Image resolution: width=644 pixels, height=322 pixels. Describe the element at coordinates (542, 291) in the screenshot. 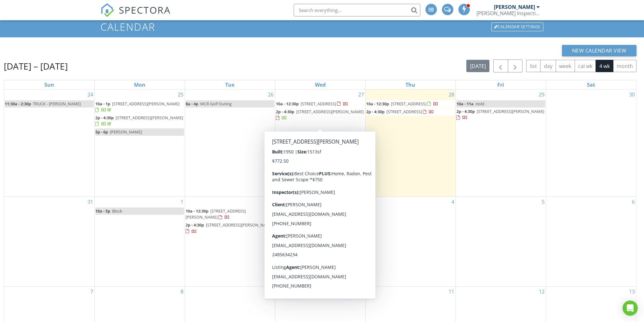

I see `a: Go to September 12, 2025` at that location.